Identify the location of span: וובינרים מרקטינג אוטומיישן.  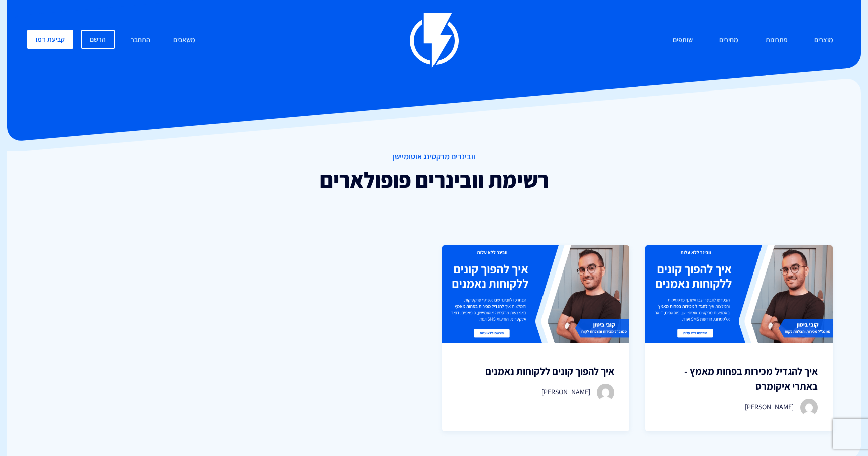
(434, 157).